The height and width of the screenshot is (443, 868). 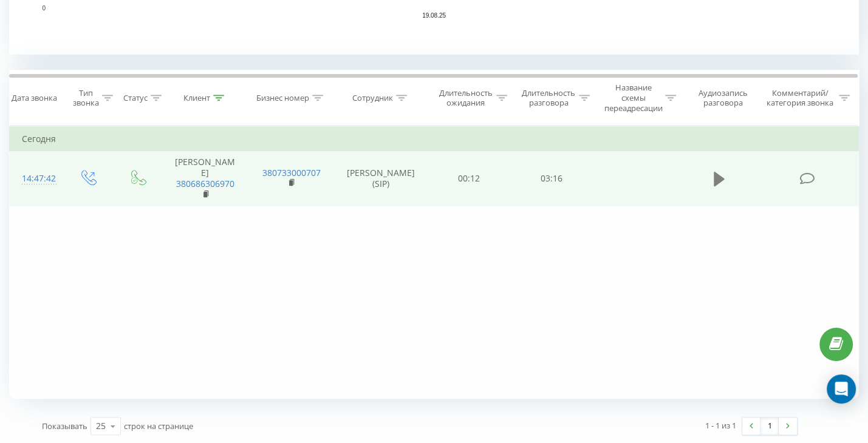 I want to click on div: Дата звонка, so click(x=34, y=98).